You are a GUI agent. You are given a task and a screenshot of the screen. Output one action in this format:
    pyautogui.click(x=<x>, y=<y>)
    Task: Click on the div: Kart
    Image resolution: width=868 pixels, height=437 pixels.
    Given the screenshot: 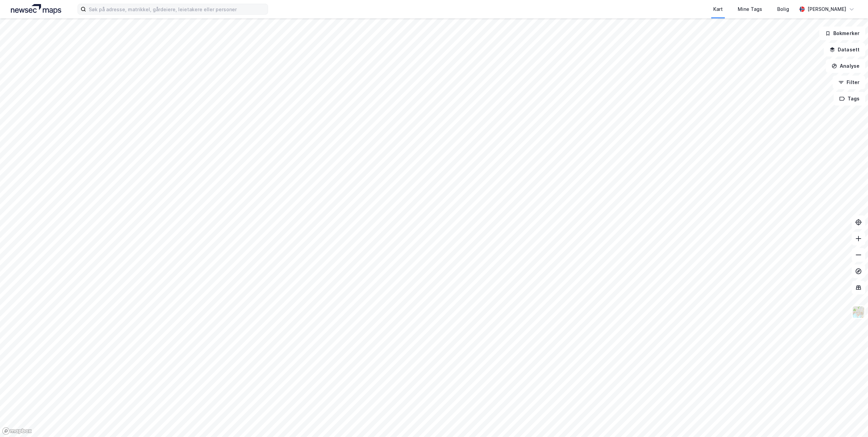 What is the action you would take?
    pyautogui.click(x=718, y=9)
    